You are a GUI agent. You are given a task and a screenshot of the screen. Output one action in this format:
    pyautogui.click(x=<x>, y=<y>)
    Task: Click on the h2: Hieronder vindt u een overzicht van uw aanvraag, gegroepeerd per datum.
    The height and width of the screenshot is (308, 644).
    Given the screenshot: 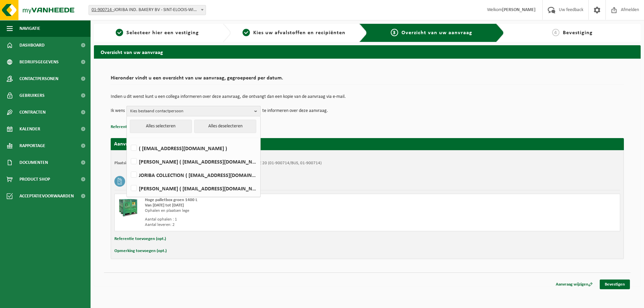 What is the action you would take?
    pyautogui.click(x=367, y=80)
    